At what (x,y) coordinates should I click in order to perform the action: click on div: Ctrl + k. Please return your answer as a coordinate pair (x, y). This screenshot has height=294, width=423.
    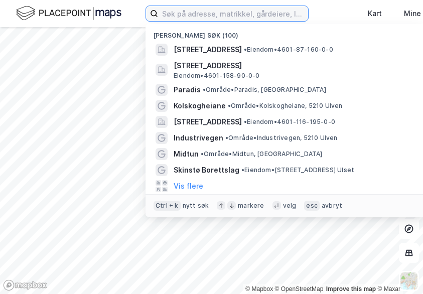
    Looking at the image, I should click on (167, 206).